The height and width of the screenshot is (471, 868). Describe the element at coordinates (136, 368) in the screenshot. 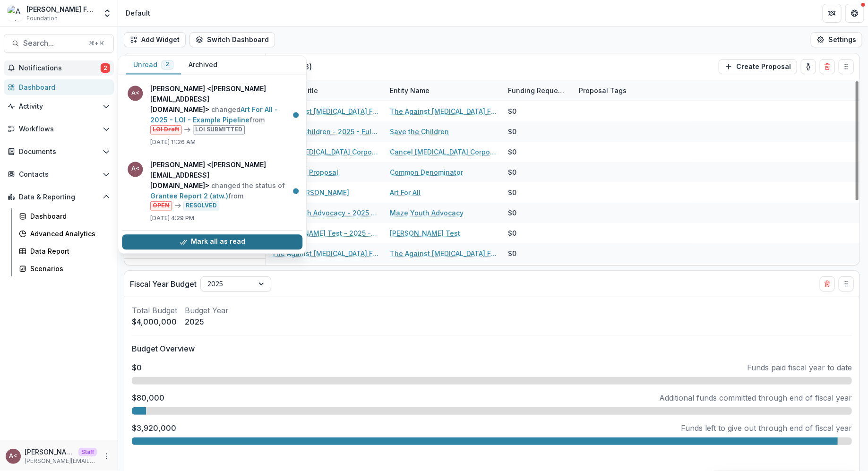

I see `p: $0` at that location.